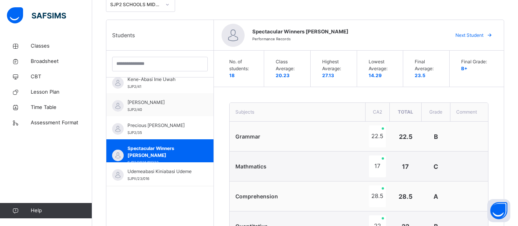  Describe the element at coordinates (135, 132) in the screenshot. I see `span: SJP2/35` at that location.